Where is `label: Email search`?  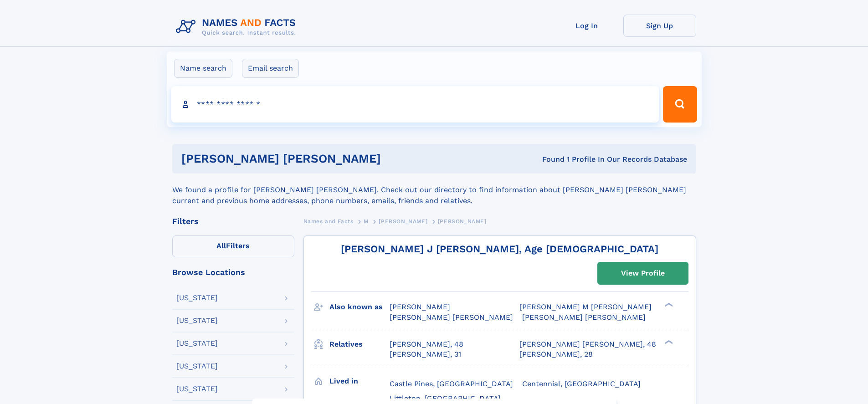 label: Email search is located at coordinates (270, 68).